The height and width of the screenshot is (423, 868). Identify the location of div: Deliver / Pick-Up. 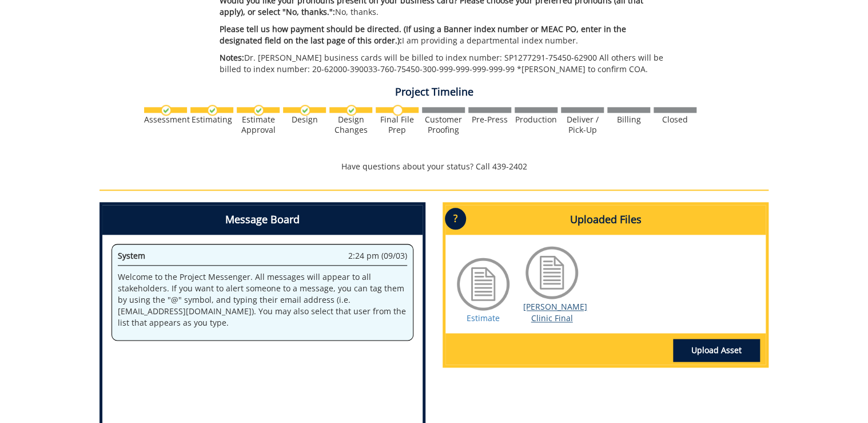
(582, 125).